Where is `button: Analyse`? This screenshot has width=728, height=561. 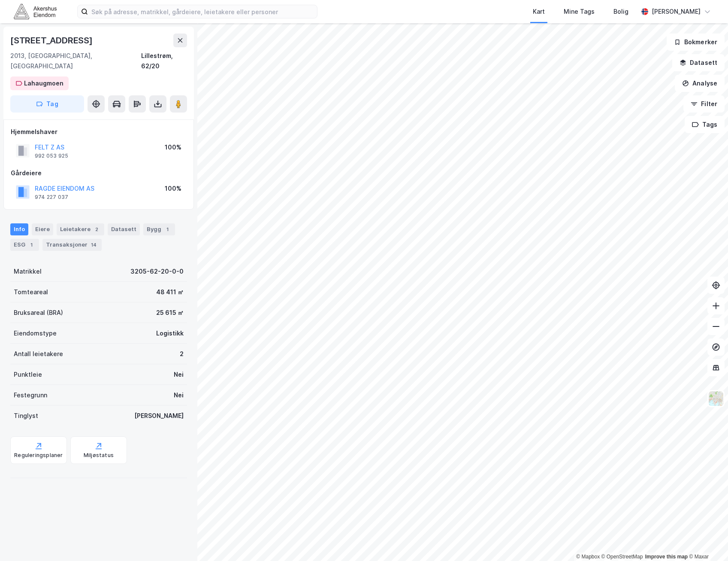
button: Analyse is located at coordinates (700, 83).